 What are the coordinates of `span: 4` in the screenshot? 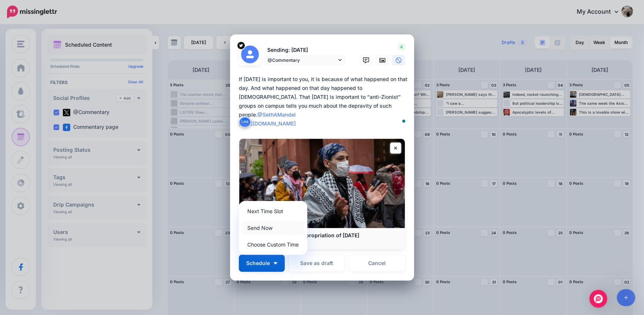 It's located at (402, 47).